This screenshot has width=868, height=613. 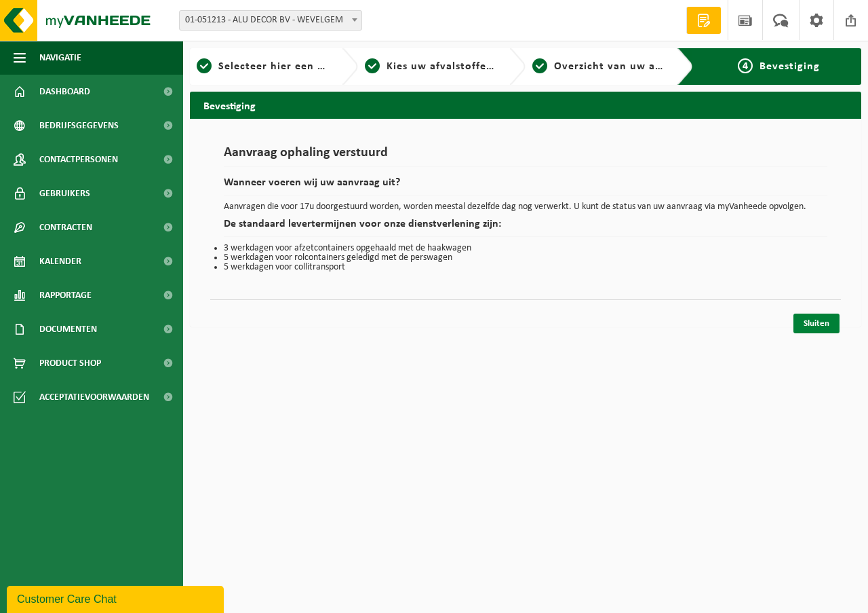 What do you see at coordinates (68, 330) in the screenshot?
I see `span: Documenten` at bounding box center [68, 330].